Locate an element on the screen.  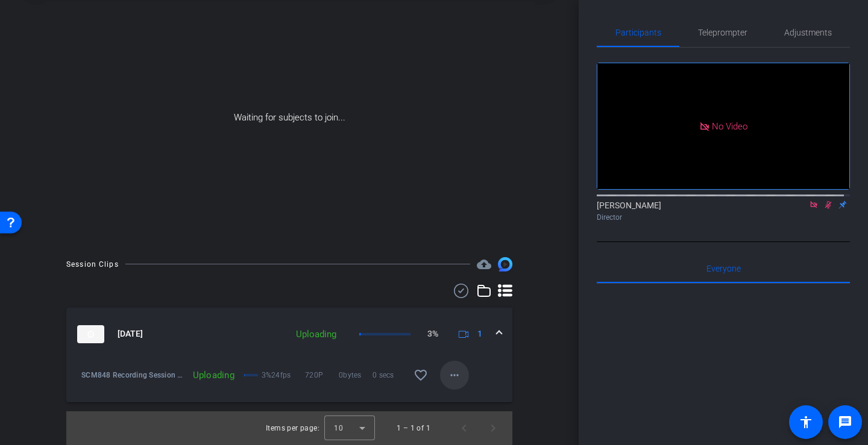
button: Previous page is located at coordinates (464, 428).